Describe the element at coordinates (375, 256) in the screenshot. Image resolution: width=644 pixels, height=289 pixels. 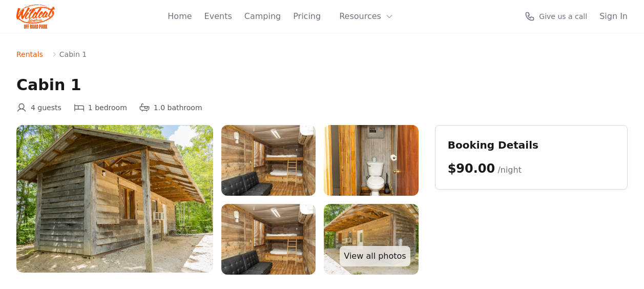
I see `a: View all photos` at that location.